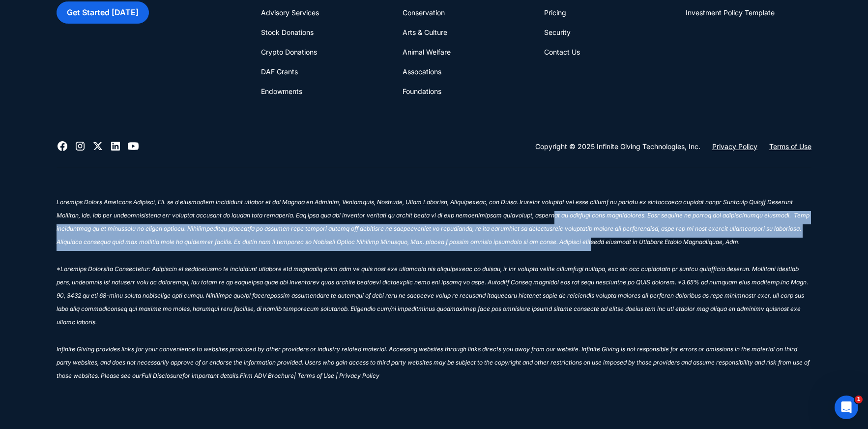 Image resolution: width=868 pixels, height=429 pixels. Describe the element at coordinates (859, 400) in the screenshot. I see `span: 1` at that location.